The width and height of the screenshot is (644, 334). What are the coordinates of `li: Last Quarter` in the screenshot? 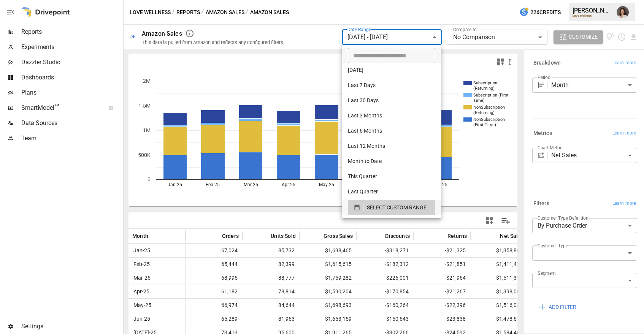 It's located at (392, 192).